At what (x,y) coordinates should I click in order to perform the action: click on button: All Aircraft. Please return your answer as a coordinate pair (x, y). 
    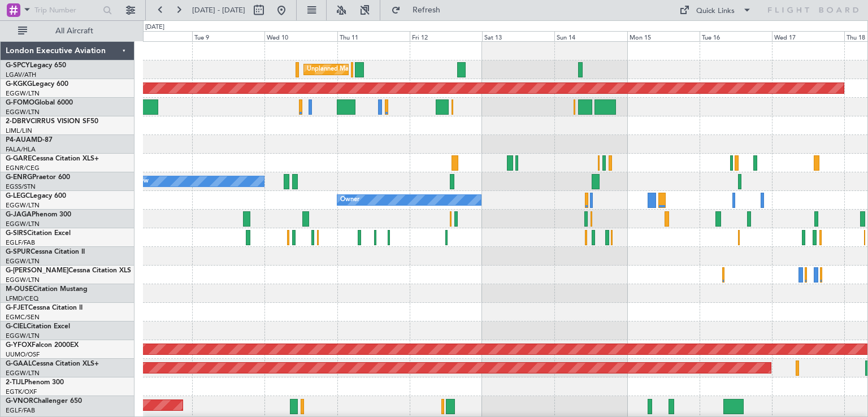
    Looking at the image, I should click on (68, 31).